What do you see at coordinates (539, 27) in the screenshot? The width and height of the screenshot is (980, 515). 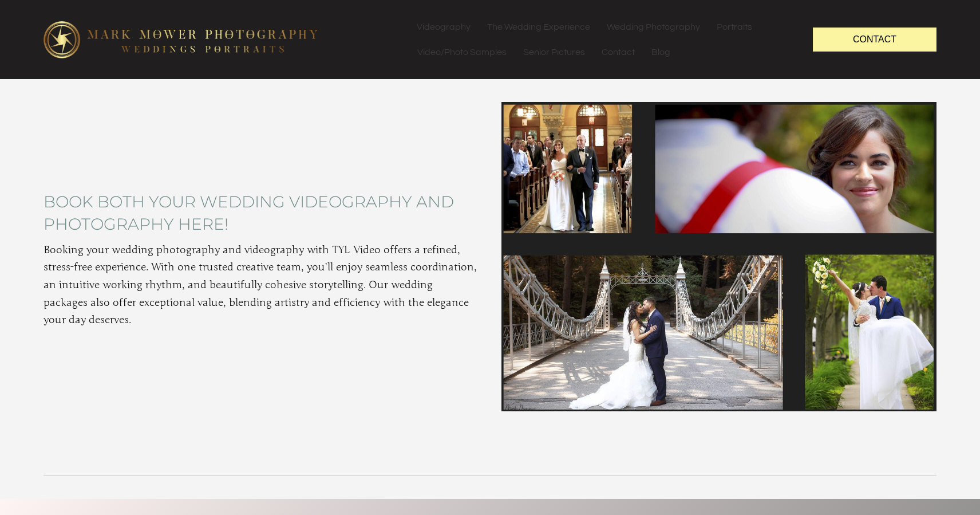 I see `a: The Wedding Experience` at bounding box center [539, 27].